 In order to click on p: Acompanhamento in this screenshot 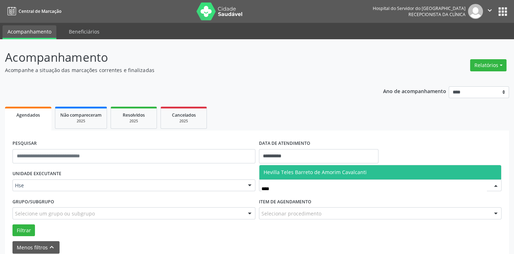, I will do `click(181, 57)`.